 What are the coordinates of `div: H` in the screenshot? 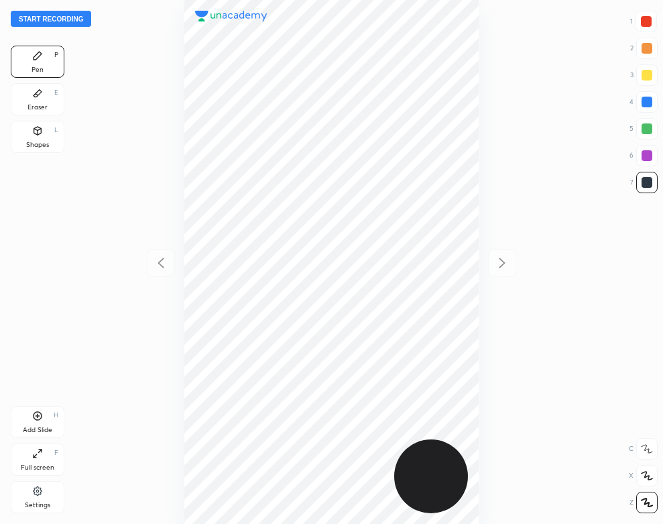 It's located at (56, 415).